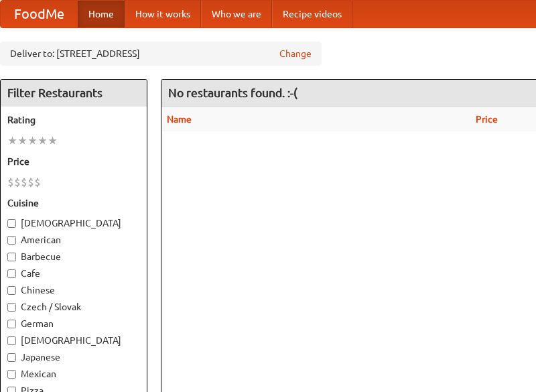 The width and height of the screenshot is (536, 392). Describe the element at coordinates (312, 14) in the screenshot. I see `a: Recipe videos` at that location.